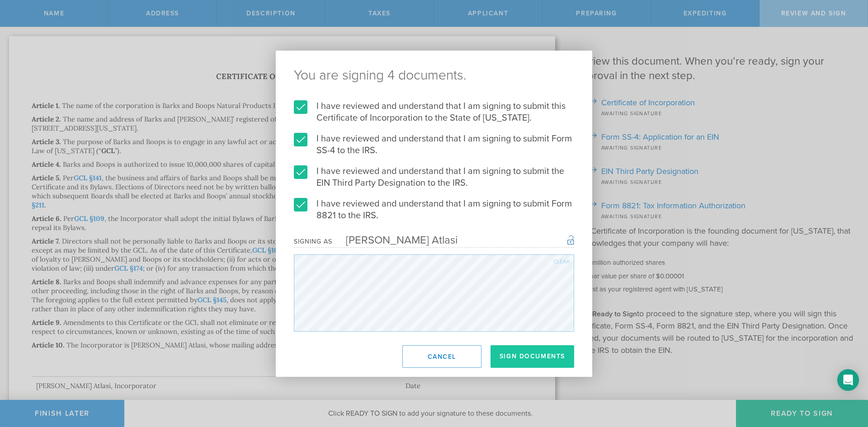 The width and height of the screenshot is (868, 427). What do you see at coordinates (532, 357) in the screenshot?
I see `button: Sign Documents` at bounding box center [532, 357].